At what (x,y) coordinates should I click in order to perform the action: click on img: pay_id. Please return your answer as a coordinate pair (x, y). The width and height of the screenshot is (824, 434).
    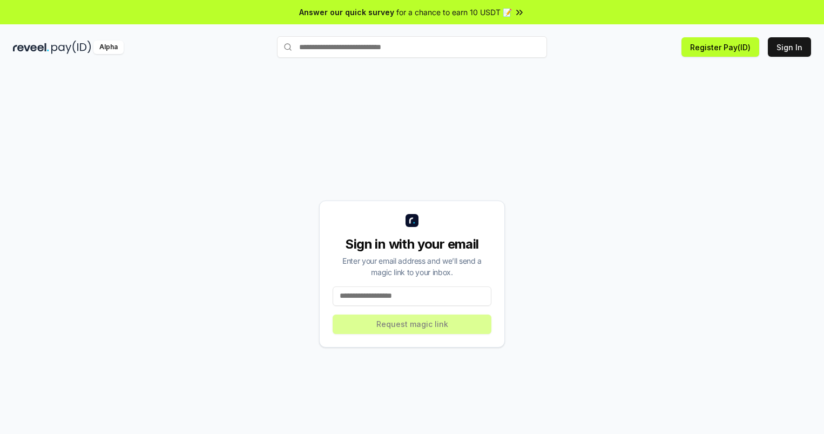
    Looking at the image, I should click on (71, 47).